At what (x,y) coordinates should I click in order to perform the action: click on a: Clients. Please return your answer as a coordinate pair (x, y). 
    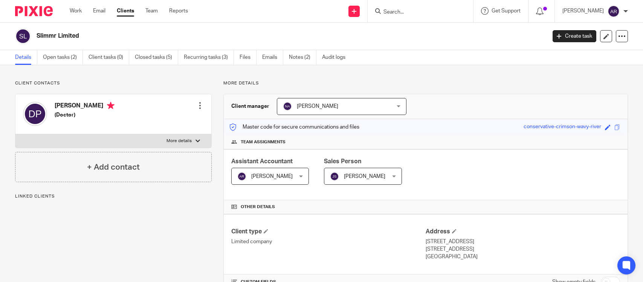
    Looking at the image, I should click on (125, 11).